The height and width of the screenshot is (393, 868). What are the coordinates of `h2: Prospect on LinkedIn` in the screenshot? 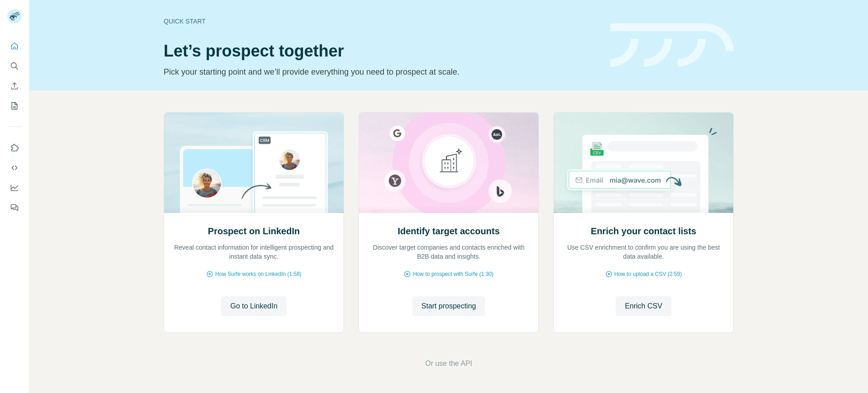 It's located at (254, 231).